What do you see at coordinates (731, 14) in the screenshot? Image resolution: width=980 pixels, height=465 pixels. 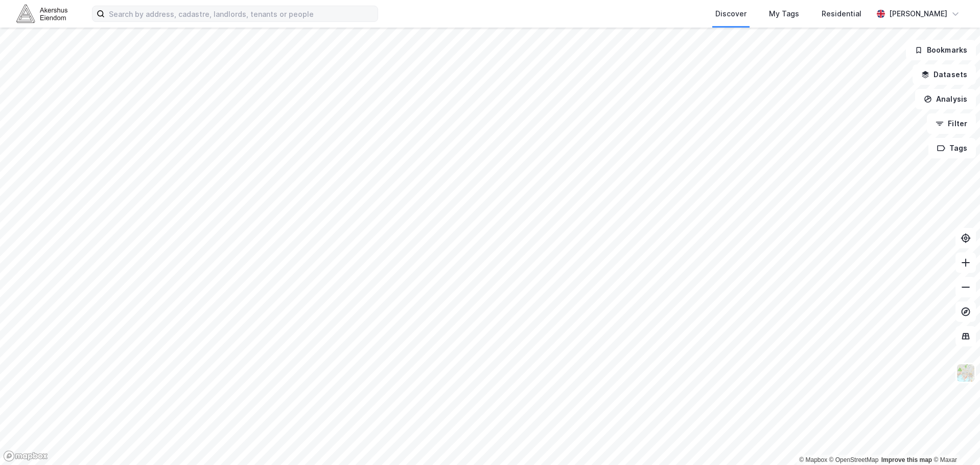 I see `div: Discover` at bounding box center [731, 14].